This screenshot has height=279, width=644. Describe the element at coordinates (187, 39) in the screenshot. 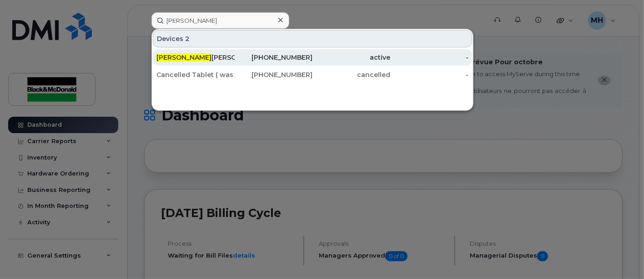

I see `span: 2` at that location.